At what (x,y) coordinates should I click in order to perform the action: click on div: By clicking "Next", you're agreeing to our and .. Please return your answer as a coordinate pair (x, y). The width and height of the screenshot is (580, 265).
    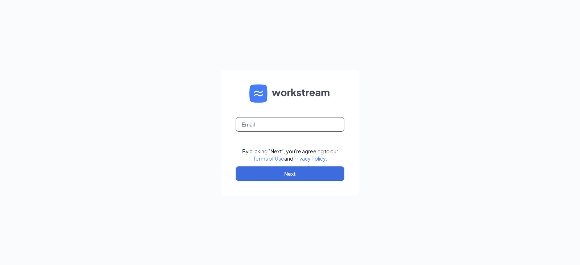
    Looking at the image, I should click on (290, 155).